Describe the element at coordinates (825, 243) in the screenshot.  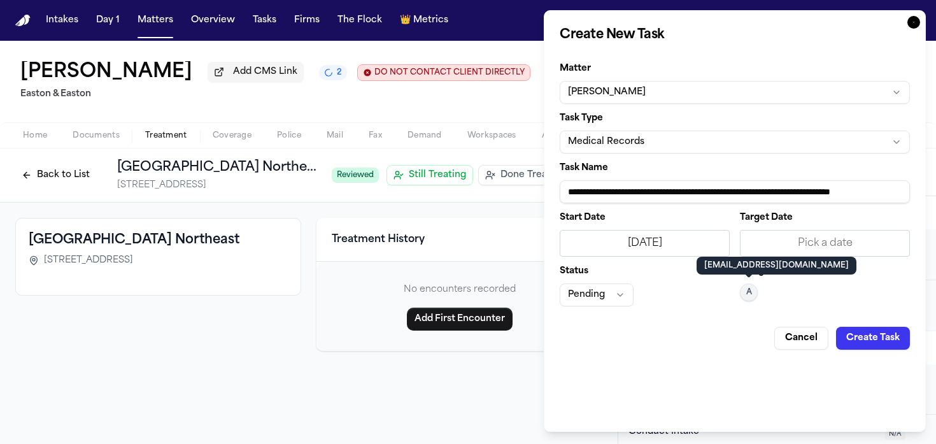
I see `button: Pick a date` at that location.